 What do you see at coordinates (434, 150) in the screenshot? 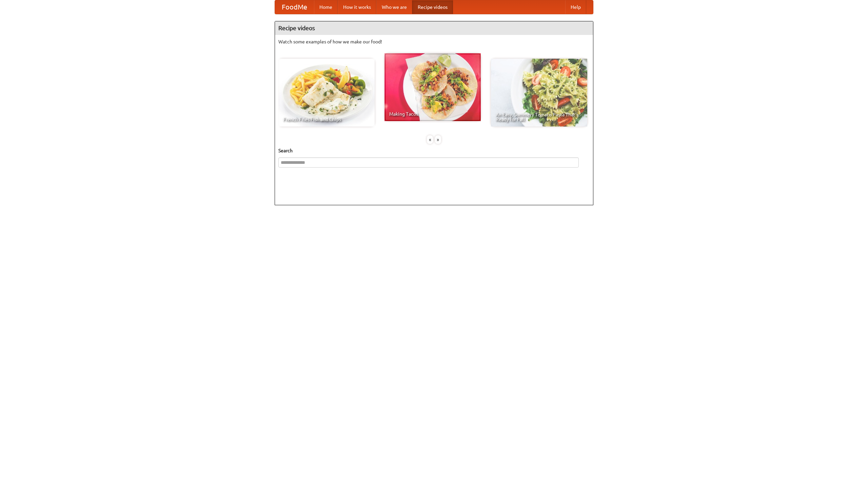
I see `h5: Search` at bounding box center [434, 150].